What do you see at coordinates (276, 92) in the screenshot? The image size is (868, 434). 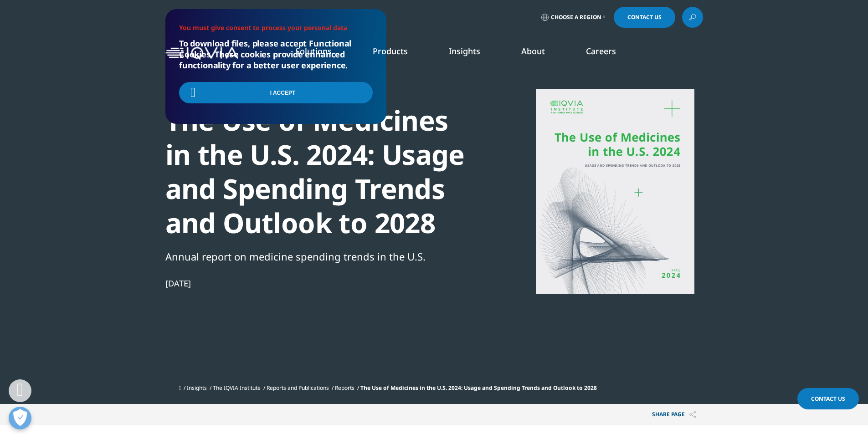 I see `input: I Accept` at bounding box center [276, 92].